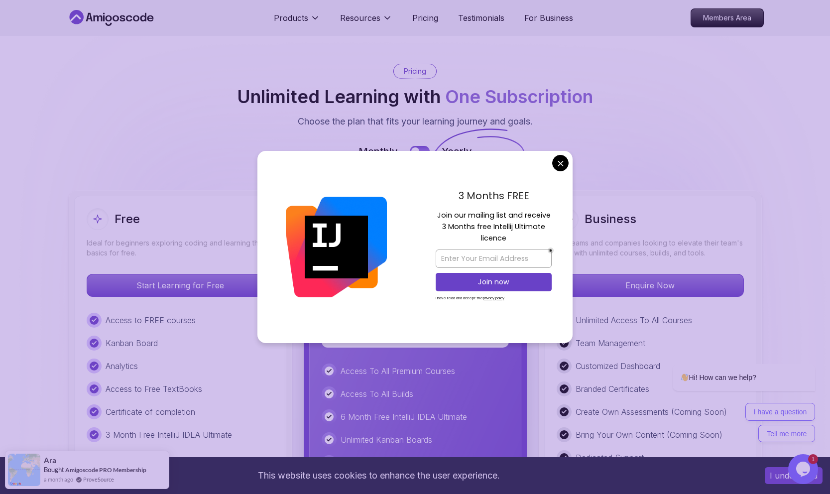 Image resolution: width=830 pixels, height=494 pixels. Describe the element at coordinates (169, 435) in the screenshot. I see `p: 3 Month Free IntelliJ IDEA Ultimate` at that location.